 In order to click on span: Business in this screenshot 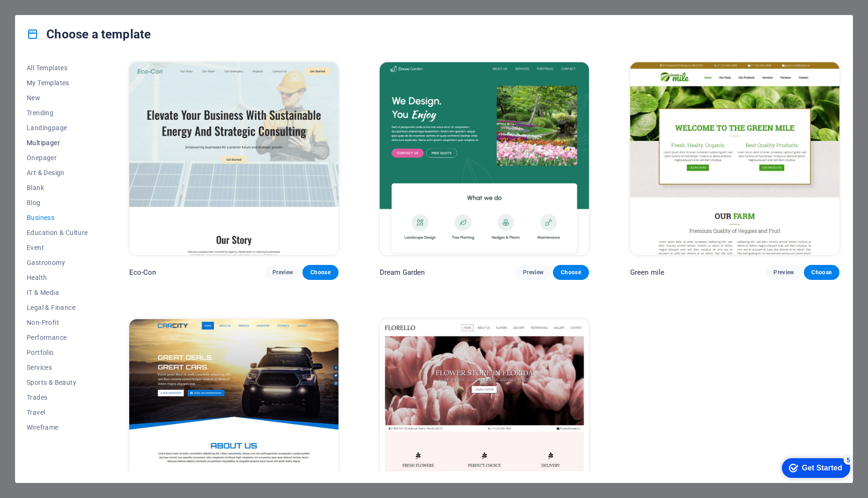, I will do `click(57, 218)`.